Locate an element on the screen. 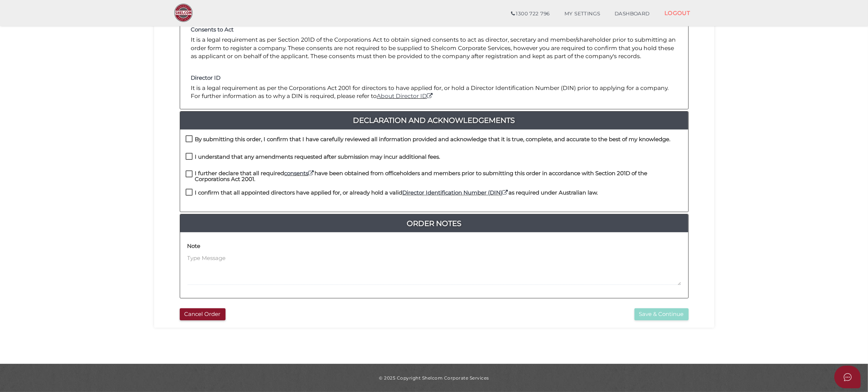 Image resolution: width=868 pixels, height=392 pixels. a: consents is located at coordinates (299, 173).